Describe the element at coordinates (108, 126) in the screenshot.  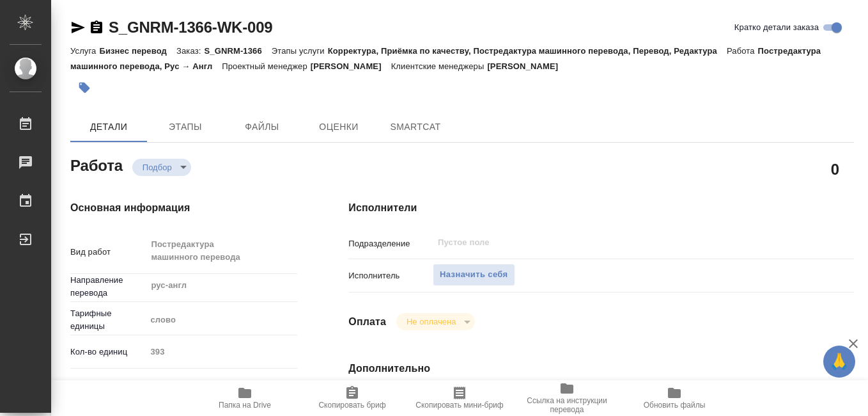
I see `span: Детали` at that location.